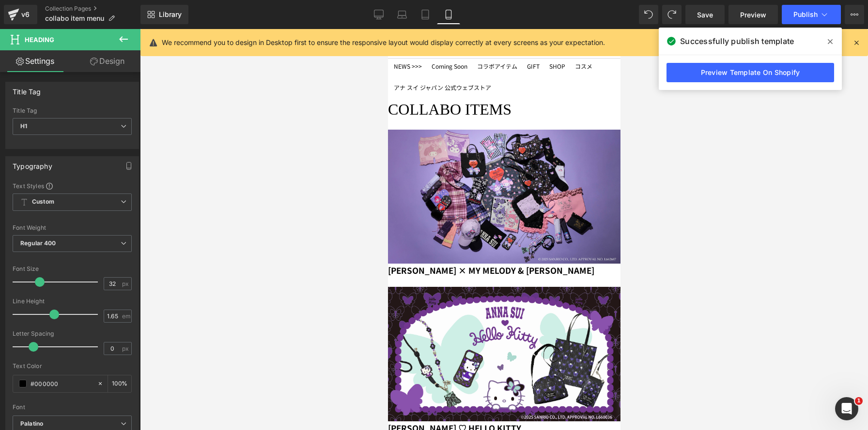 The image size is (868, 430). What do you see at coordinates (72, 228) in the screenshot?
I see `div: Font Weight` at bounding box center [72, 228].